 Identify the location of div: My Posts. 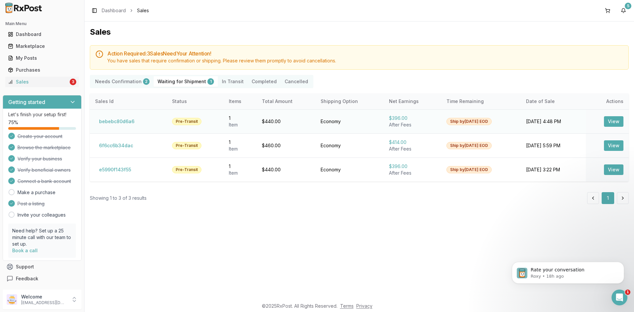
(42, 58).